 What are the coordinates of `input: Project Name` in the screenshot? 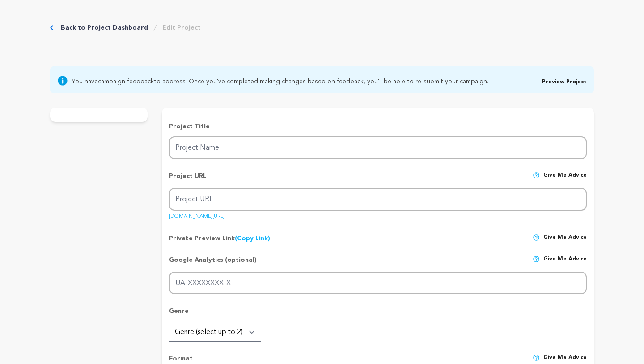 It's located at (378, 147).